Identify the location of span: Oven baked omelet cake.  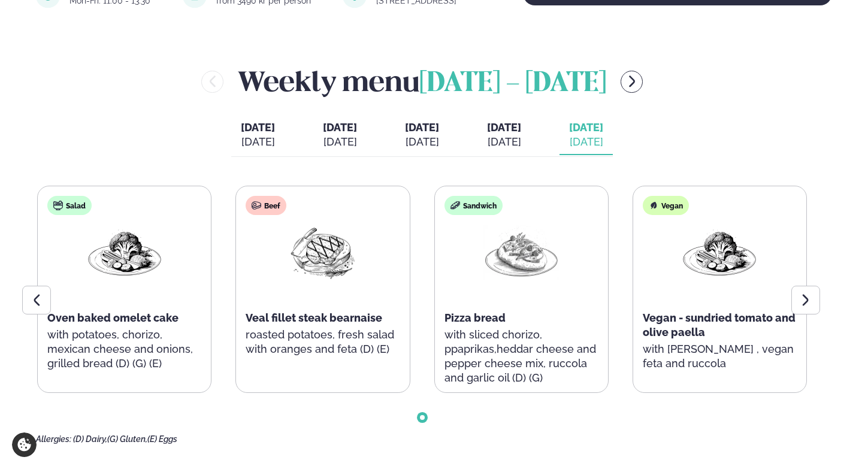
(112, 317).